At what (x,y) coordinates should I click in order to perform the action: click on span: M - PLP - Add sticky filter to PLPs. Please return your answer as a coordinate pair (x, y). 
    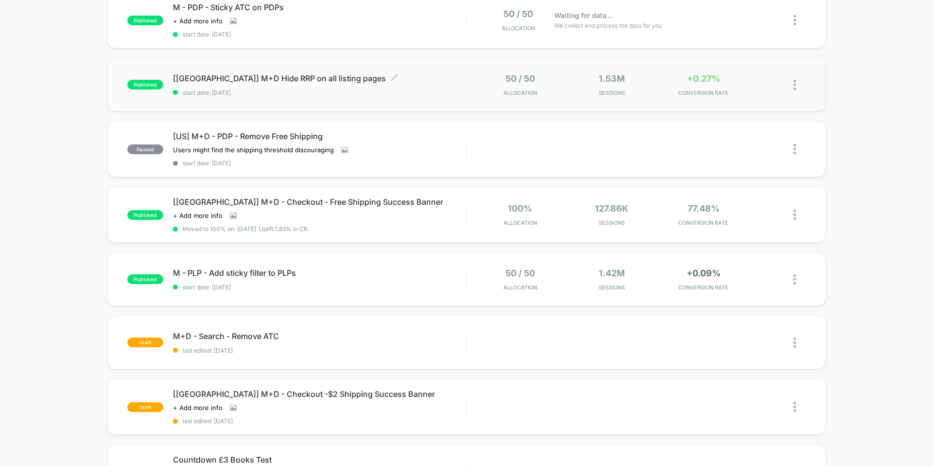
    Looking at the image, I should click on (319, 273).